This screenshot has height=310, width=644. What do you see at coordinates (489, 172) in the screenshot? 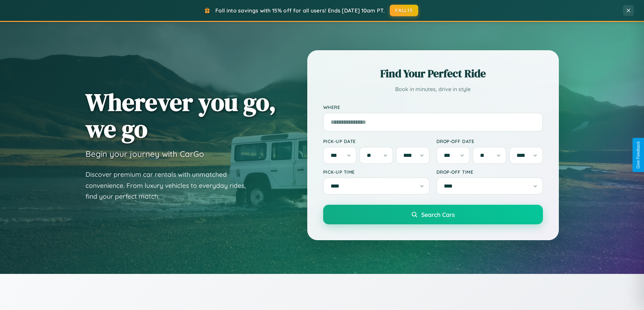
I see `label: Drop-off Time` at bounding box center [489, 172].